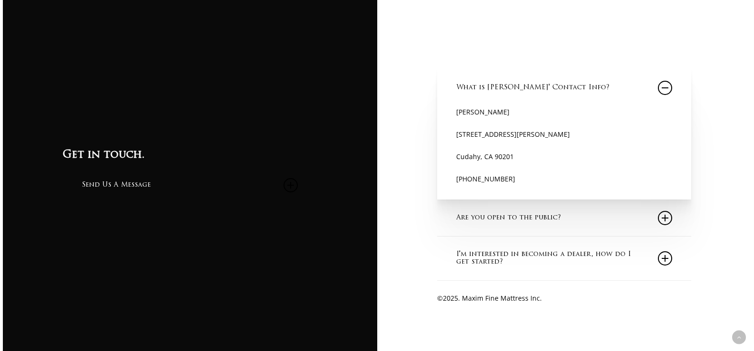 This screenshot has height=351, width=754. Describe the element at coordinates (564, 218) in the screenshot. I see `a: Are you open to the public?` at that location.